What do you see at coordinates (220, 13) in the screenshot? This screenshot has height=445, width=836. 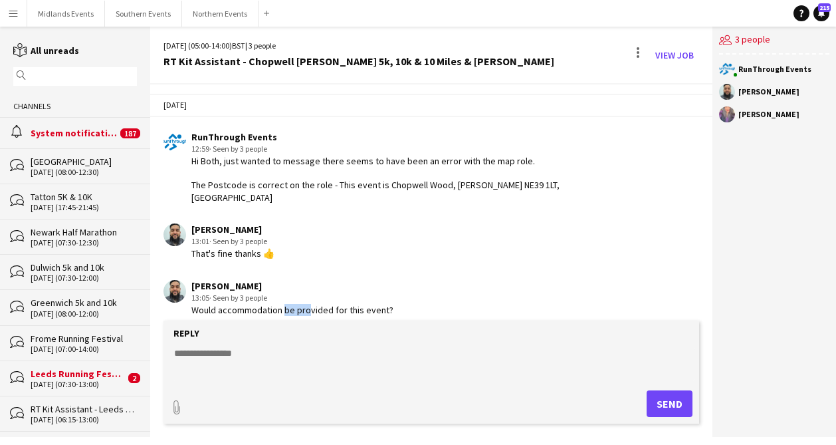 I see `button: Northern Events` at bounding box center [220, 13].